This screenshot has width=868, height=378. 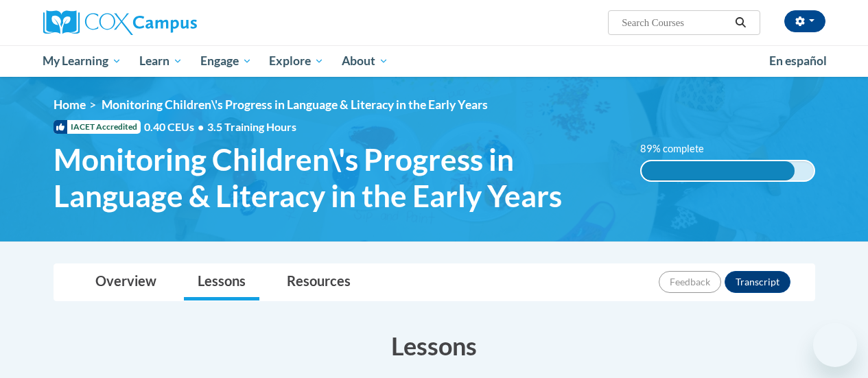 I want to click on div: 89% complete, so click(x=717, y=171).